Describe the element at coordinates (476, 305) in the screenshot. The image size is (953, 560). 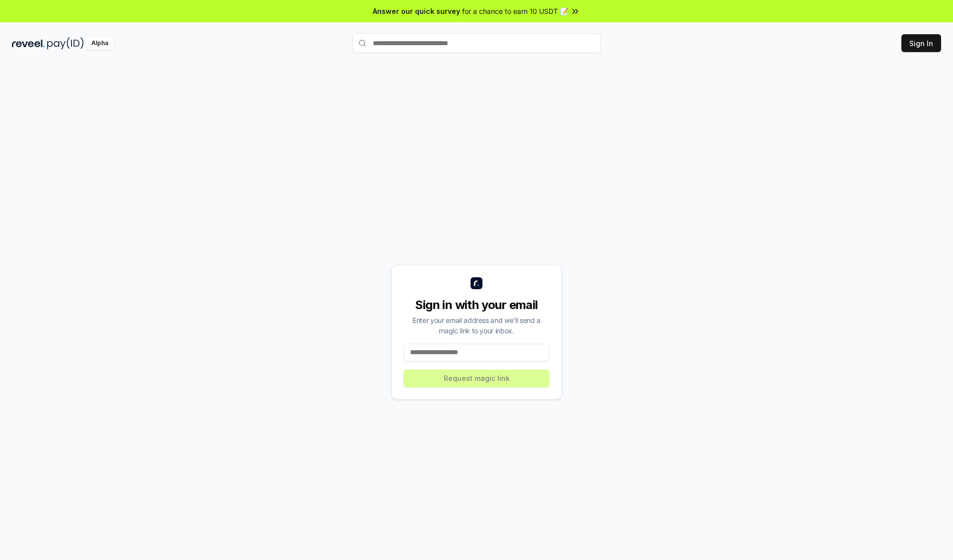
I see `div: Sign in with your email` at that location.